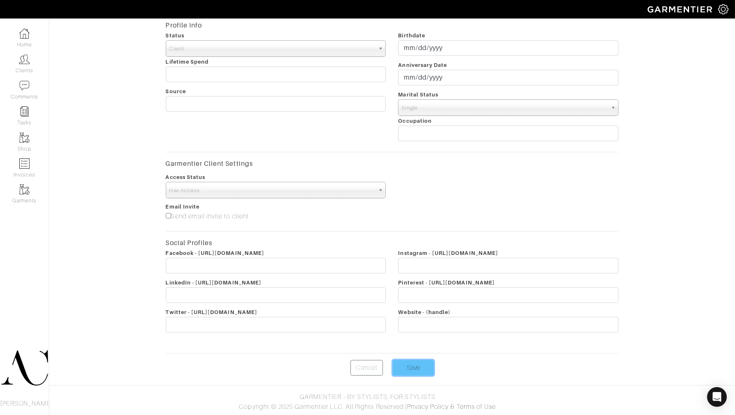 The image size is (735, 415). Describe the element at coordinates (24, 163) in the screenshot. I see `img: orders-icon-0abe47150d42831381b5fb84f609e132dff9fe21cb692f30cb5eec754e2cba89.png` at that location.